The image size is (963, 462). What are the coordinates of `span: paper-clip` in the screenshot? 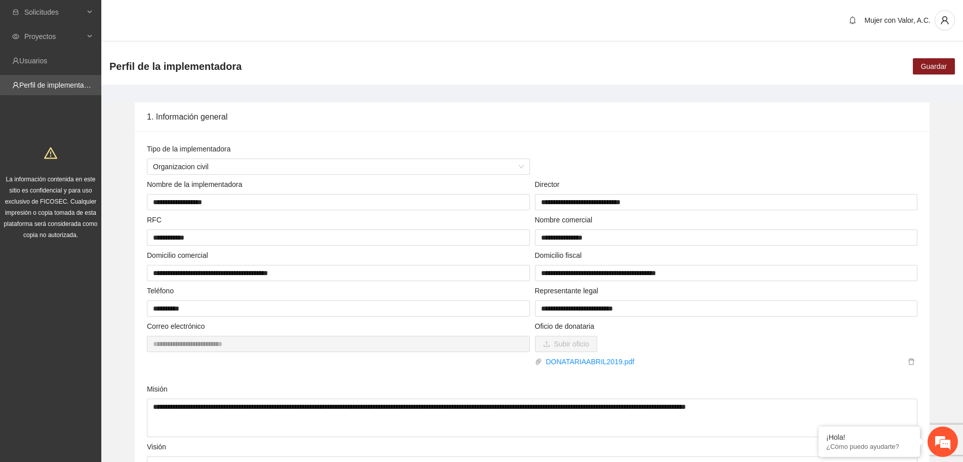 It's located at (539, 362).